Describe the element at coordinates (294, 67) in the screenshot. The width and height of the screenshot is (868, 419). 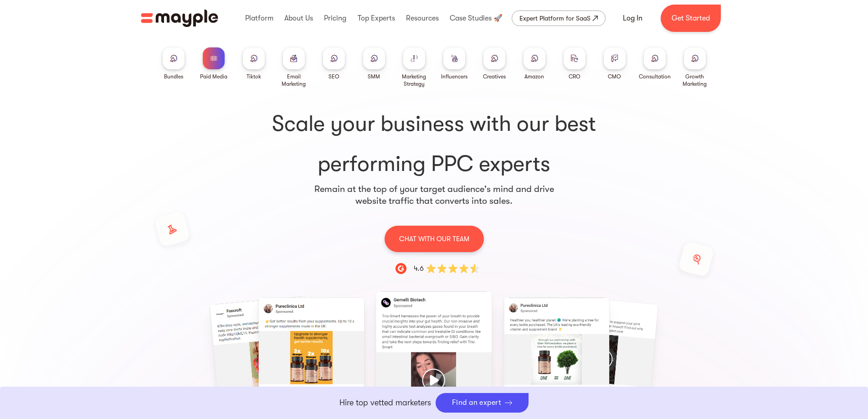
I see `a: Email Marketing` at that location.